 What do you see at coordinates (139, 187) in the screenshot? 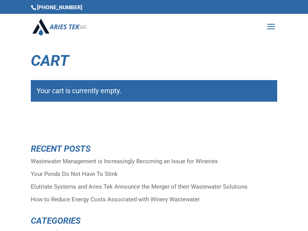
I see `a: Elutriate Systems and Aries Tek Announce the Merger of their Wastewater Solutions` at bounding box center [139, 187].